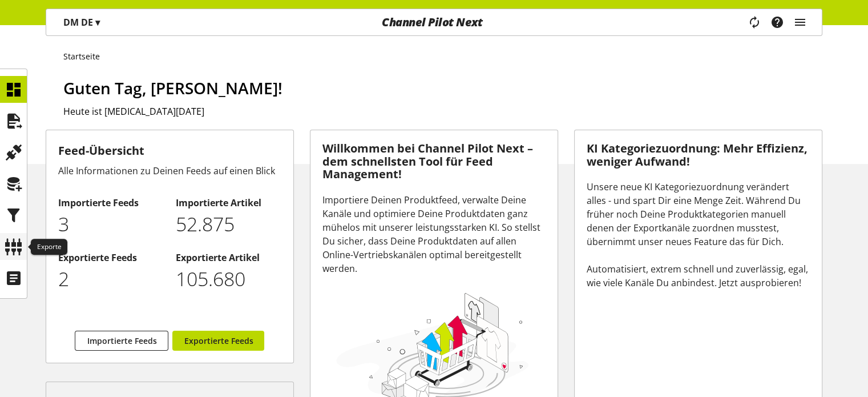  I want to click on div: Unsere neue KI Kategoriezuordnung verändert alles - und spart Dir eine Menge Zeit. Während Du frü..., so click(698, 235).